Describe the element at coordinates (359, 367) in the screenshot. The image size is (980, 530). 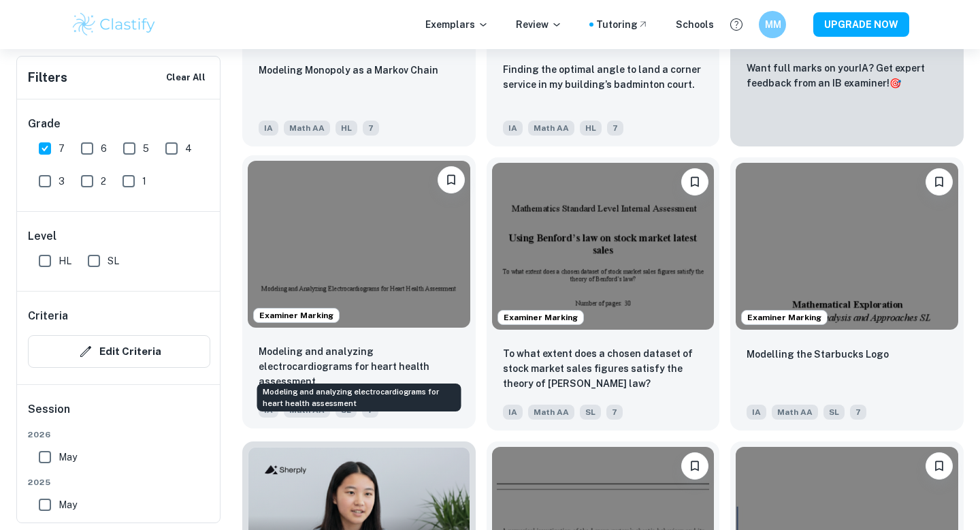
I see `p: Modeling and analyzing electrocardiograms for heart health assessment` at that location.